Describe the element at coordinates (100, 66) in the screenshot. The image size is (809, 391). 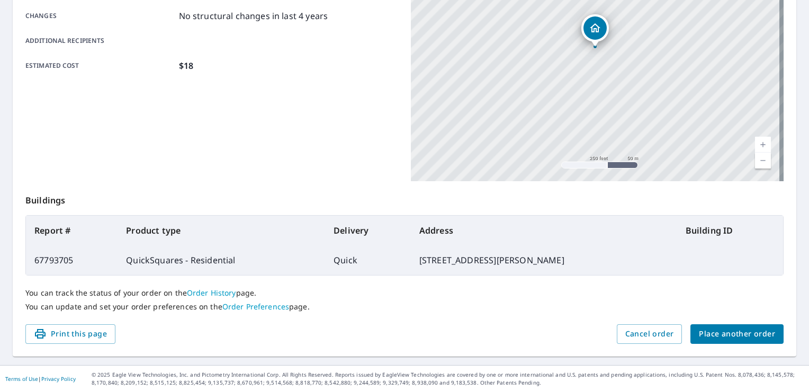
I see `p: Estimated cost` at that location.